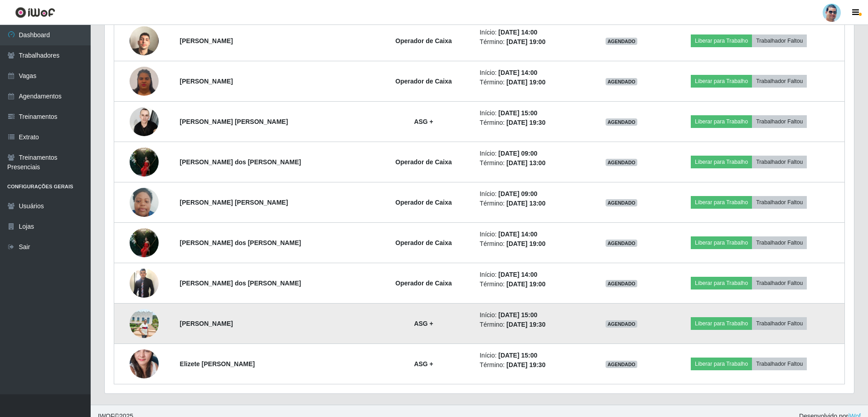  I want to click on img: CoreUI Logo, so click(35, 12).